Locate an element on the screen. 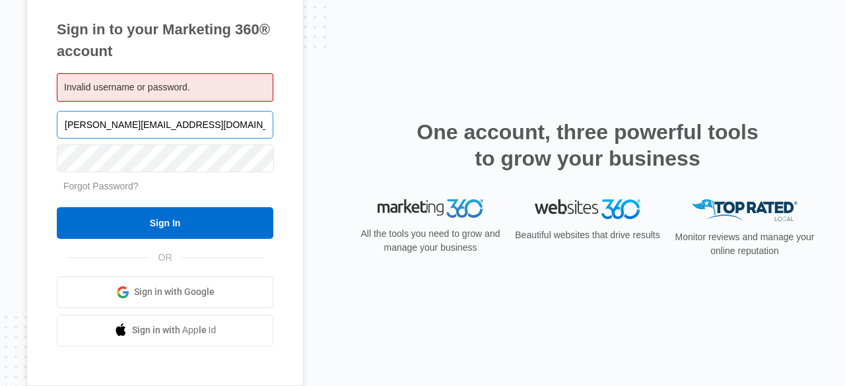  input: Email is located at coordinates (165, 125).